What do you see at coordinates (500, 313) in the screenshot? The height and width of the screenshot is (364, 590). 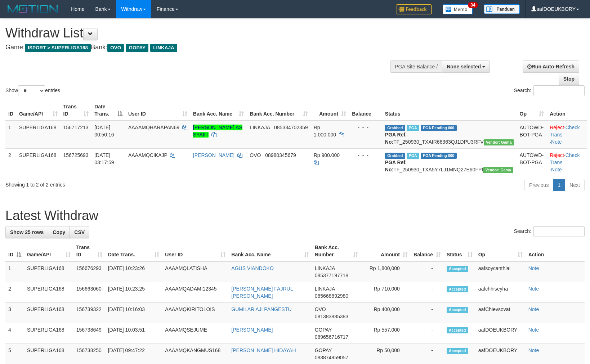 I see `td: aafChievsovat` at bounding box center [500, 313].